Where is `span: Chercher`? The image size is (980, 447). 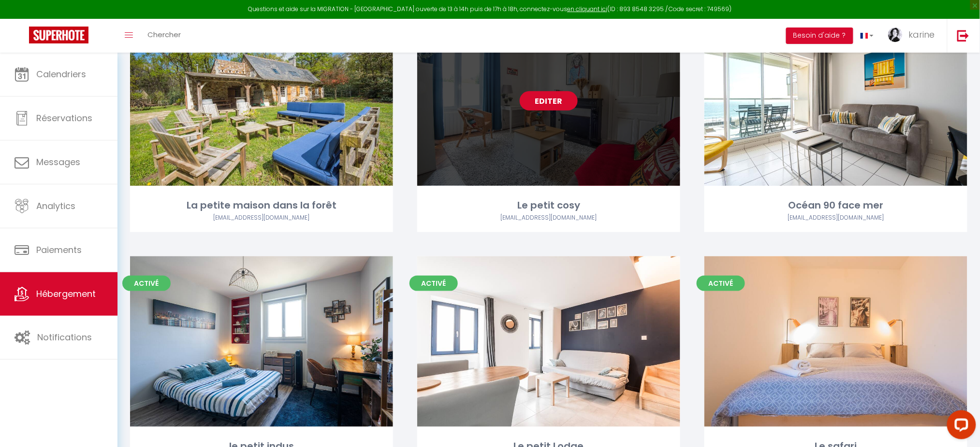 span: Chercher is located at coordinates (164, 34).